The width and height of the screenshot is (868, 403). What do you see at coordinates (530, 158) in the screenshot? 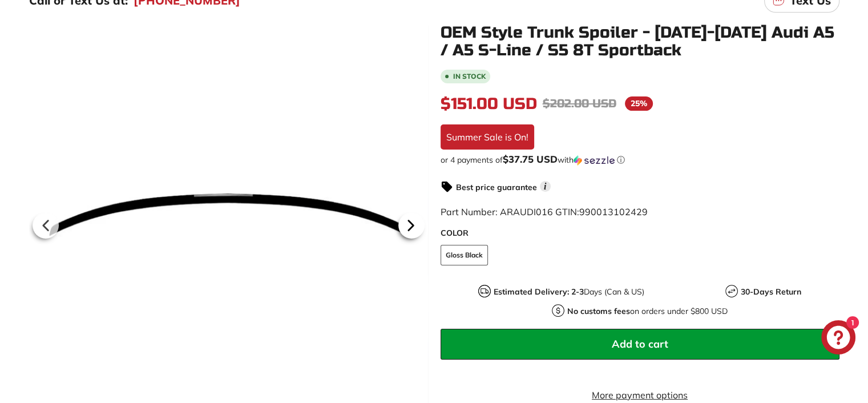
I see `span: $37.75 USD` at bounding box center [530, 158].